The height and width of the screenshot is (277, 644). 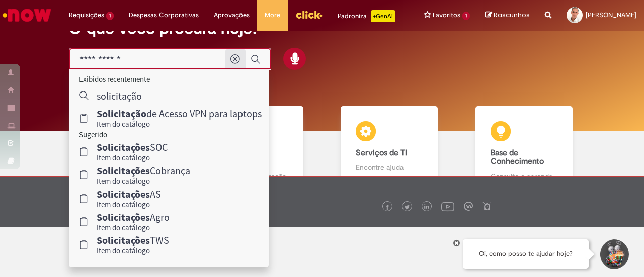 I want to click on button: Iniciar Conversa de Suporte, so click(x=614, y=255).